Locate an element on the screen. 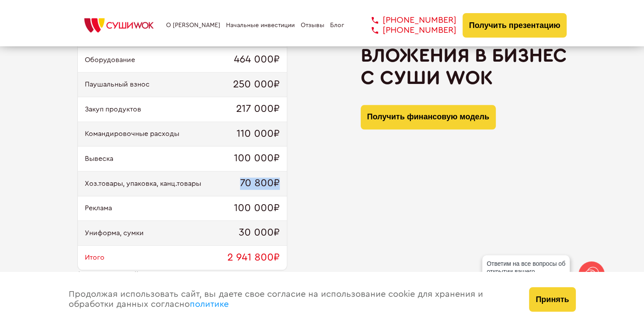  span: Оборудование is located at coordinates (110, 60).